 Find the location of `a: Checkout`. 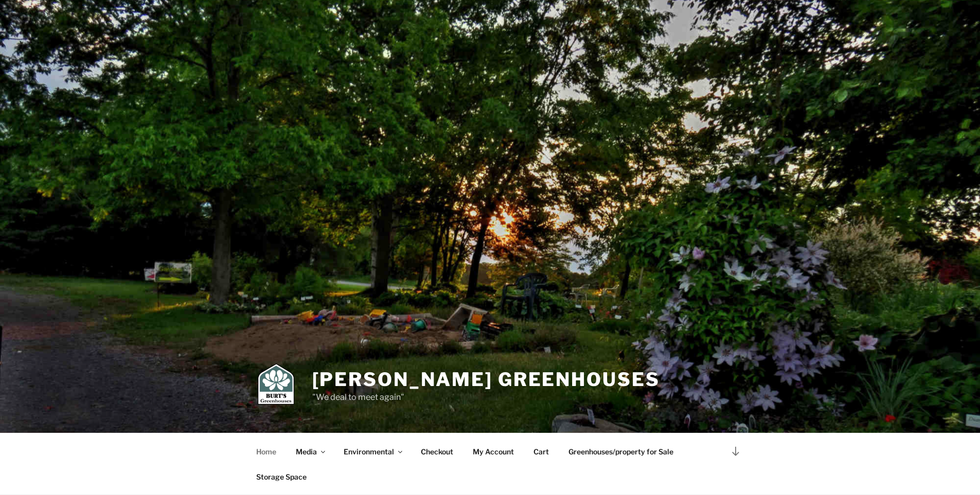

a: Checkout is located at coordinates (437, 451).